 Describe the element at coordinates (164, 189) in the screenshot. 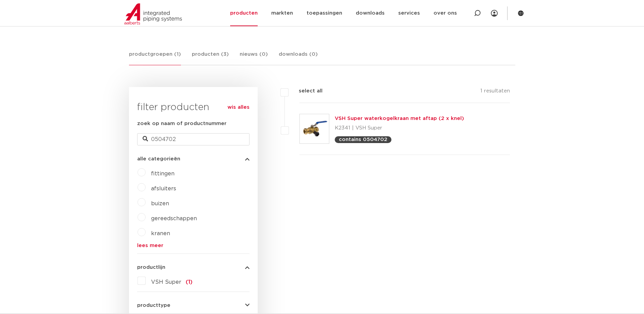

I see `span: afsluiters` at that location.